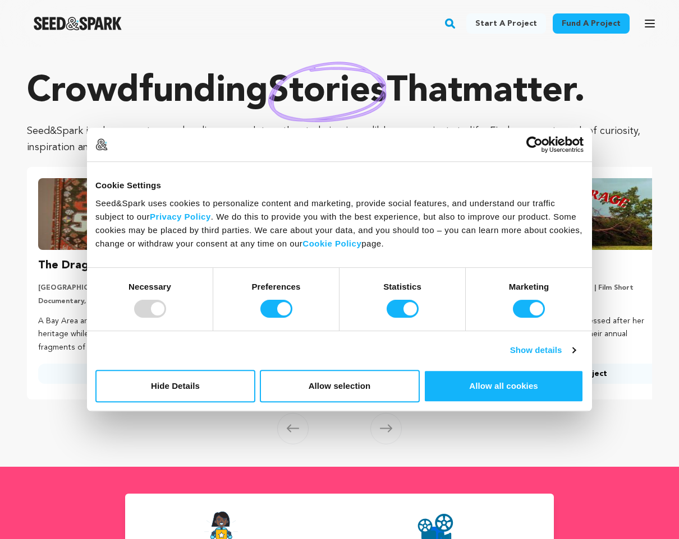 The height and width of the screenshot is (539, 679). What do you see at coordinates (542, 350) in the screenshot?
I see `a: Show details` at bounding box center [542, 350].